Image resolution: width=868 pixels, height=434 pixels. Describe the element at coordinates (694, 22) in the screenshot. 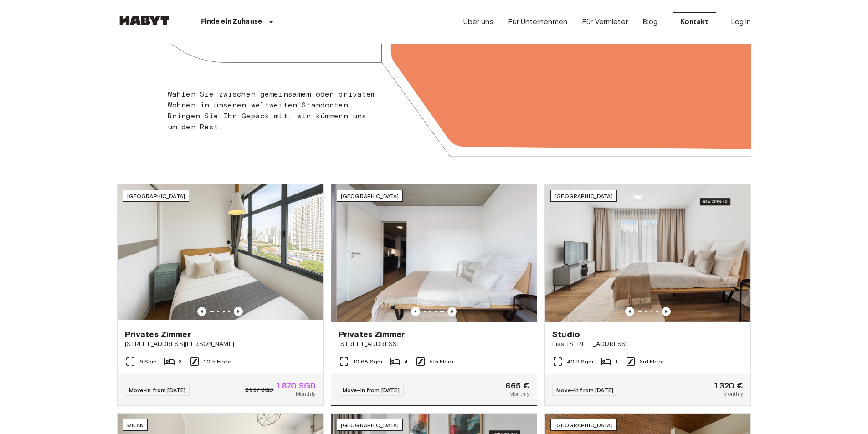

I see `a: Kontakt` at that location.